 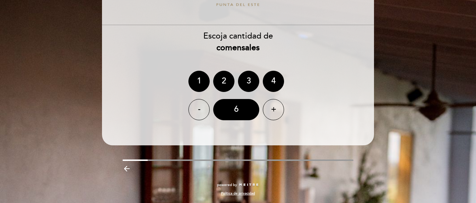 I want to click on img: MEITRE, so click(x=249, y=185).